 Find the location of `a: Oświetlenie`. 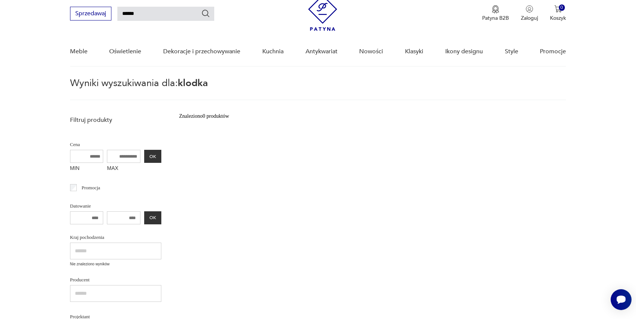

a: Oświetlenie is located at coordinates (125, 51).